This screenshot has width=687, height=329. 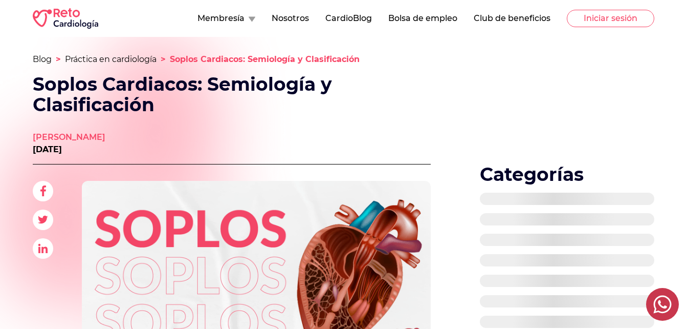 I want to click on a: Blog, so click(x=42, y=59).